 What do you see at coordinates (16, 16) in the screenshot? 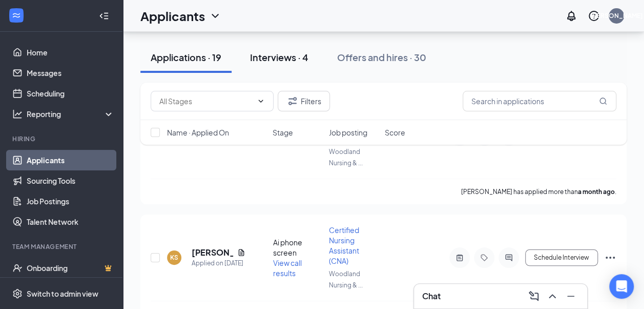
I see `svg: WorkstreamLogo` at bounding box center [16, 16].